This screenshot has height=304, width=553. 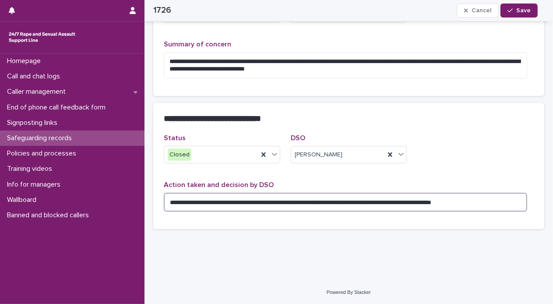 I want to click on button: Cancel, so click(x=477, y=11).